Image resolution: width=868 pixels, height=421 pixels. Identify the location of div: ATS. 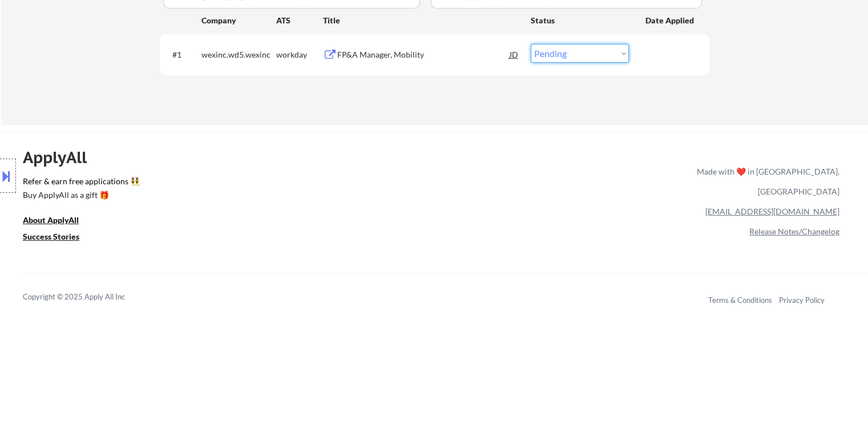
(300, 20).